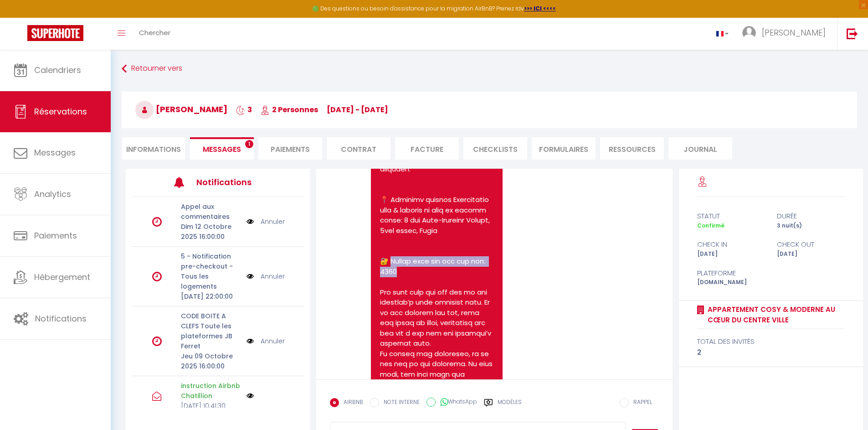  What do you see at coordinates (771, 352) in the screenshot?
I see `div: 2` at bounding box center [771, 352].